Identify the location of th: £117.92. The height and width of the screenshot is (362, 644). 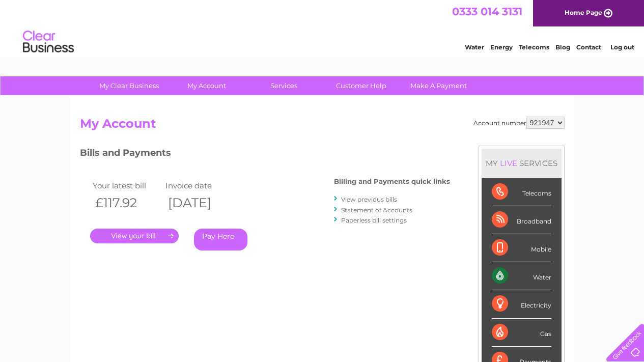
(127, 203).